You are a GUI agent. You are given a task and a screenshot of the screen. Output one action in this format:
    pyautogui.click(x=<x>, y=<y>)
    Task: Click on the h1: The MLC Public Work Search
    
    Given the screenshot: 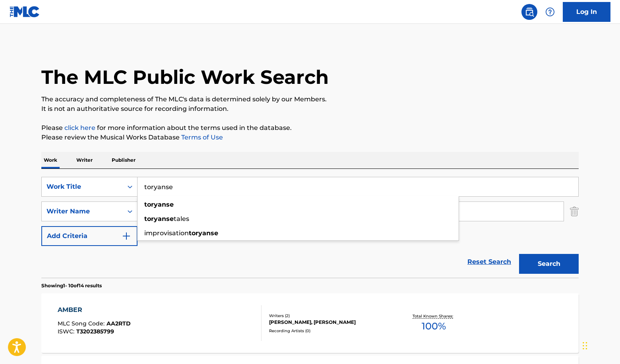 What is the action you would take?
    pyautogui.click(x=185, y=77)
    